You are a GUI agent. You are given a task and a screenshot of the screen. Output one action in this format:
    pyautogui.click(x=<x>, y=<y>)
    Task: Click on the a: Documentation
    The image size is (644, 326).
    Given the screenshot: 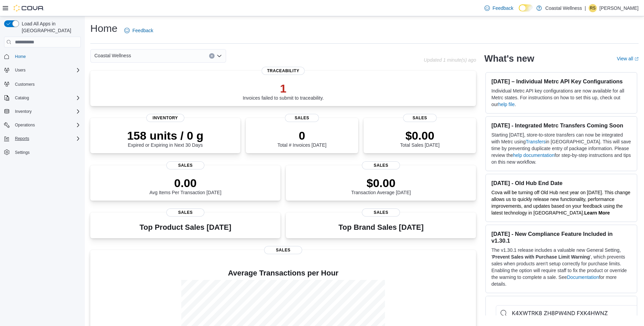 What is the action you would take?
    pyautogui.click(x=583, y=277)
    